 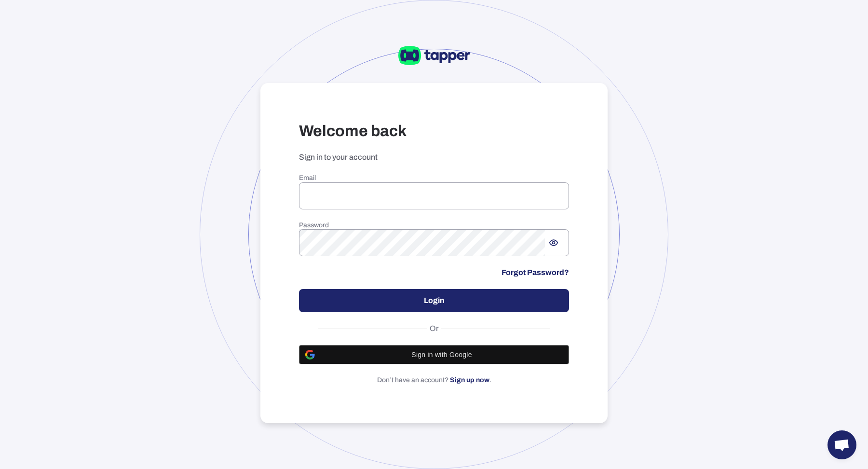 I want to click on h3: Welcome back, so click(x=434, y=131).